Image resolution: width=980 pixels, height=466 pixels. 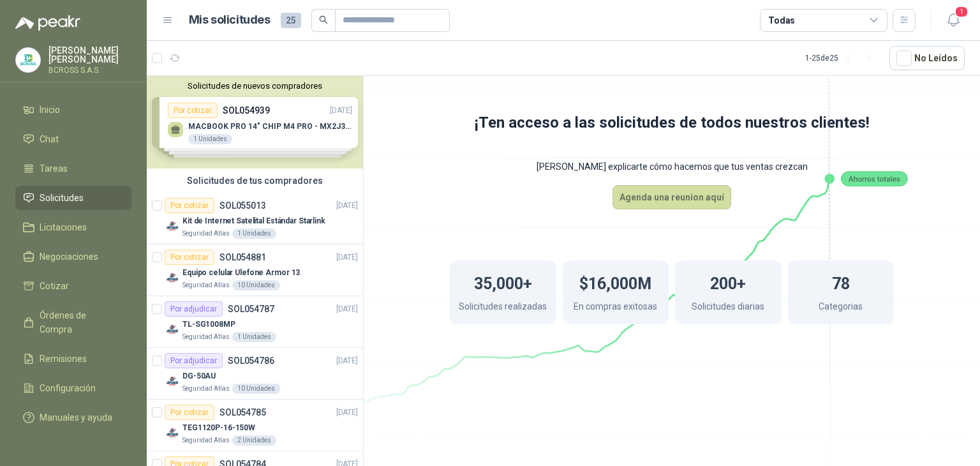 I want to click on a: Licitaciones, so click(x=73, y=228).